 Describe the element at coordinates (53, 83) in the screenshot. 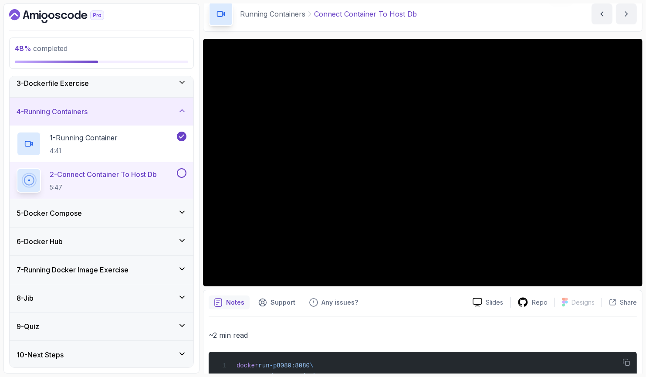

I see `h3: 3 - Dockerfile Exercise` at that location.